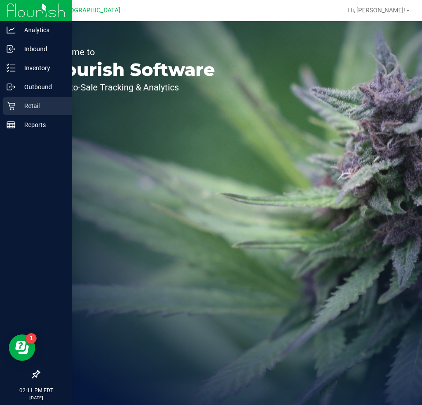 The width and height of the screenshot is (422, 405). I want to click on p: Analytics, so click(42, 30).